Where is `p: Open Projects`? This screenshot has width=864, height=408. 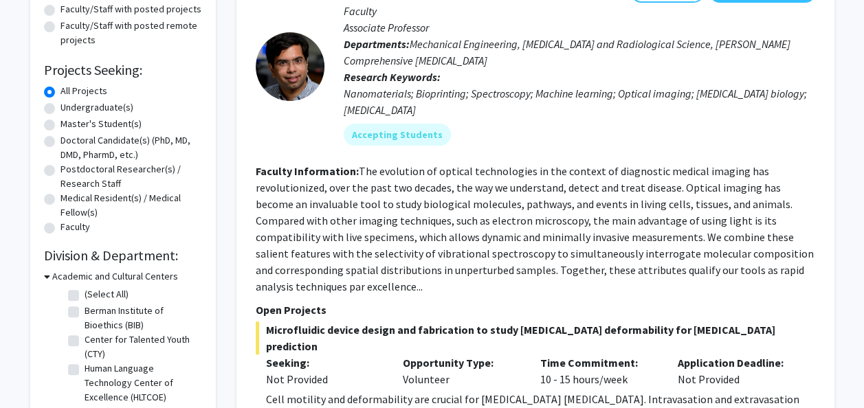 p: Open Projects is located at coordinates (536, 310).